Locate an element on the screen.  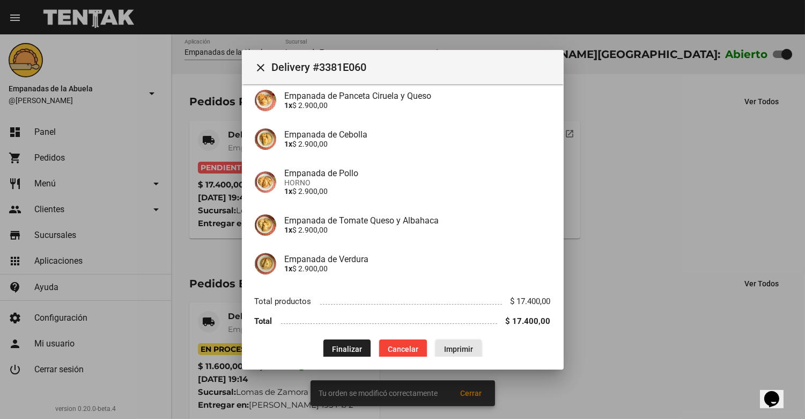
button: Cancelar is located at coordinates (403, 349).